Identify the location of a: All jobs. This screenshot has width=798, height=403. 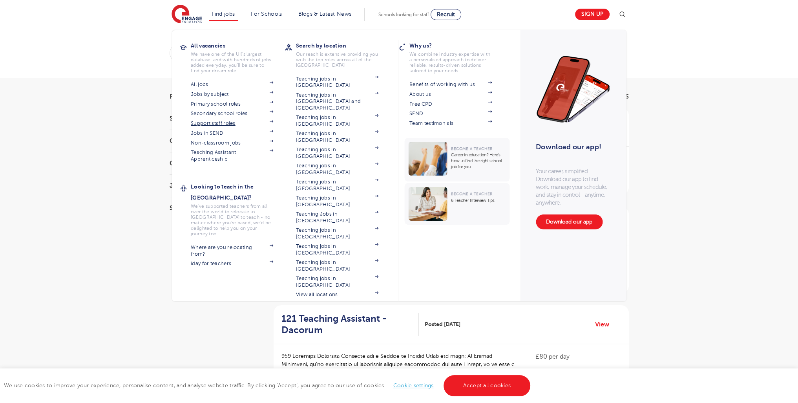
(232, 84).